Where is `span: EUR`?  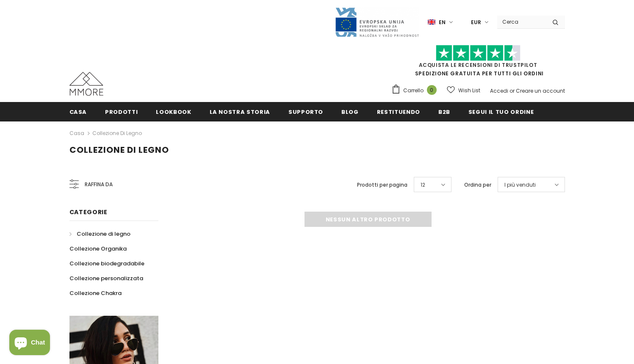 span: EUR is located at coordinates (476, 22).